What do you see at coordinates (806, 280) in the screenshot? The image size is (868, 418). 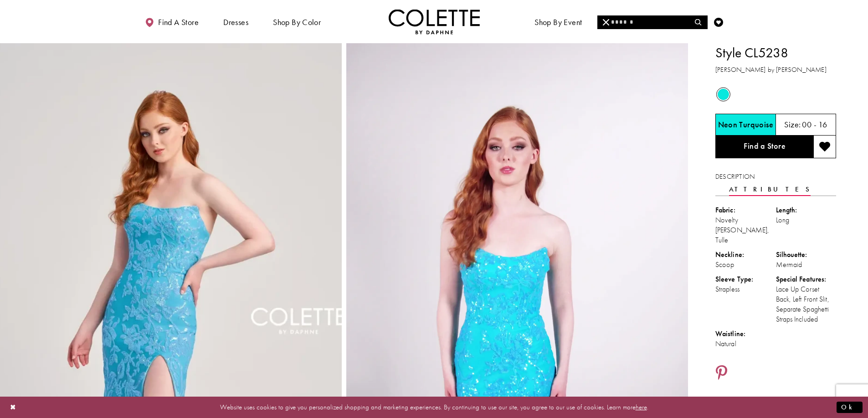 I see `div: Special Features:` at bounding box center [806, 280].